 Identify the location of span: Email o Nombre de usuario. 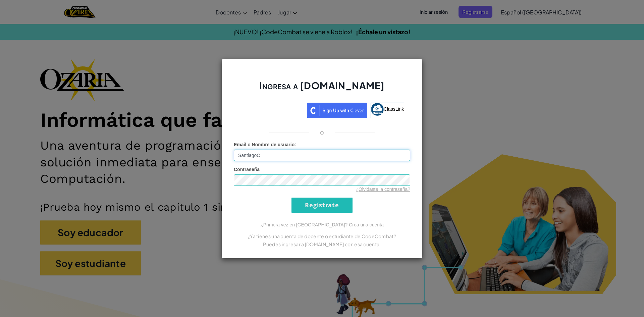
(264, 145).